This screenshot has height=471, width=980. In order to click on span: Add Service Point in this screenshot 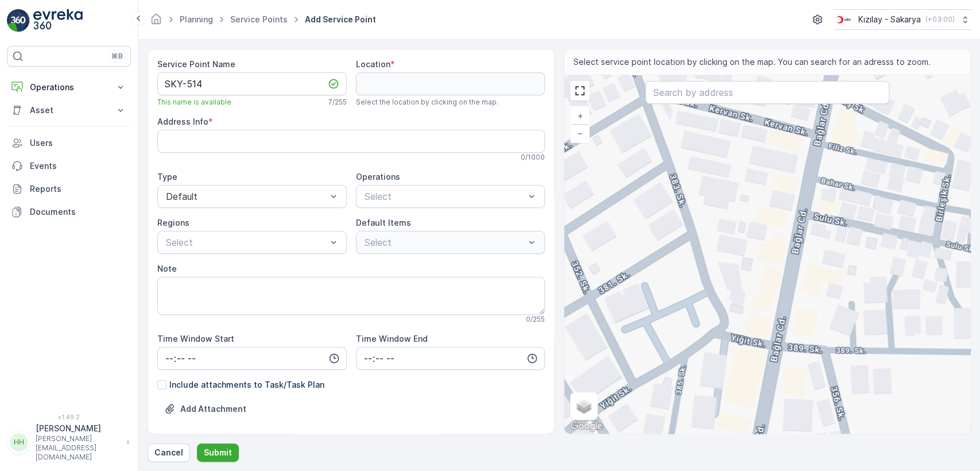, I will do `click(340, 19)`.